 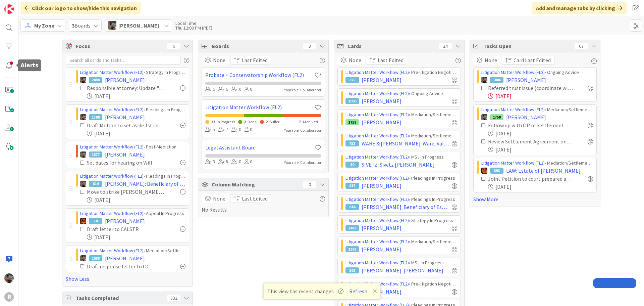 I want to click on div: › MSJ In Progress, so click(x=401, y=157).